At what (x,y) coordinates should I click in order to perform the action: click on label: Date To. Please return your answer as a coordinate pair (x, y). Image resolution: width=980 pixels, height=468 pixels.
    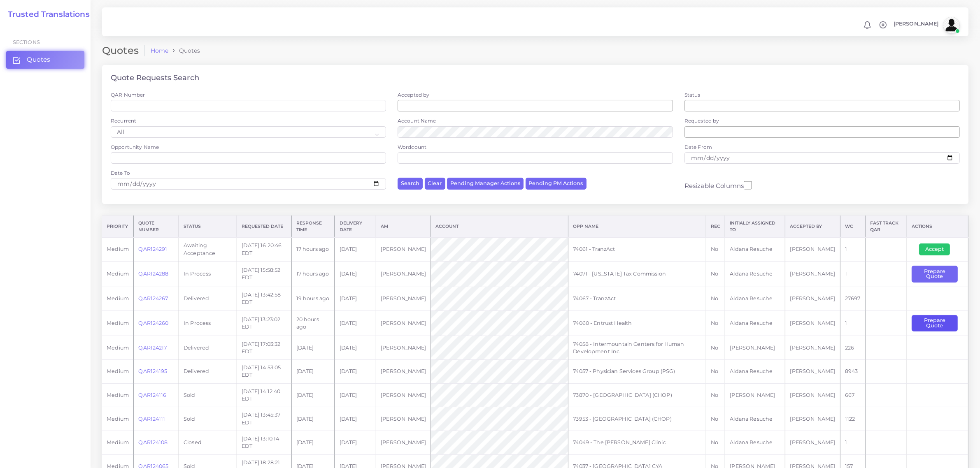
    Looking at the image, I should click on (120, 172).